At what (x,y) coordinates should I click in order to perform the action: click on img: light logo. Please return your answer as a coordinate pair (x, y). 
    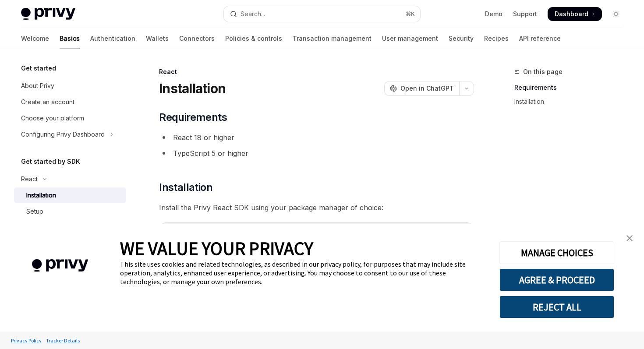
    Looking at the image, I should click on (48, 14).